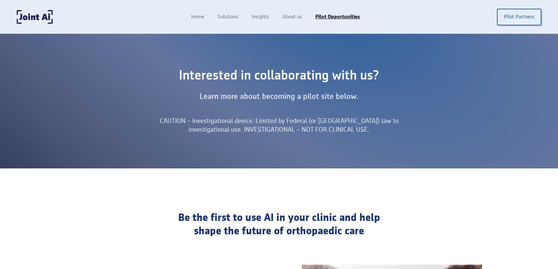  What do you see at coordinates (35, 17) in the screenshot?
I see `a: home` at bounding box center [35, 17].